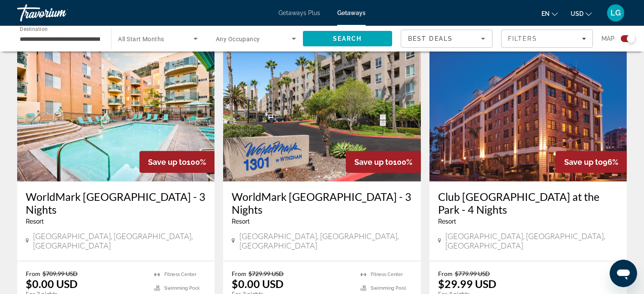 The image size is (644, 294). What do you see at coordinates (299, 13) in the screenshot?
I see `a: Getaways Plus` at bounding box center [299, 13].